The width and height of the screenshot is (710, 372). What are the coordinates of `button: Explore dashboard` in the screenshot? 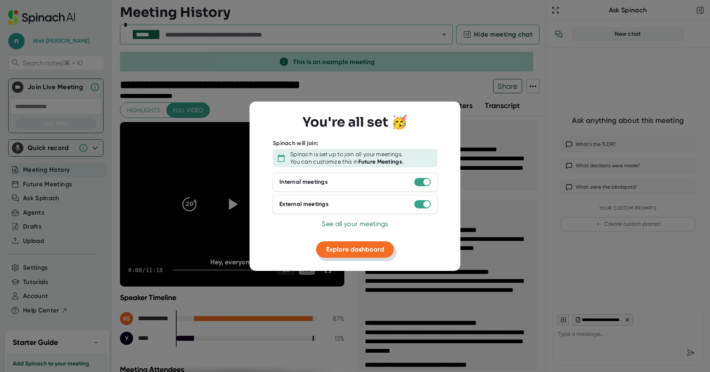 It's located at (355, 249).